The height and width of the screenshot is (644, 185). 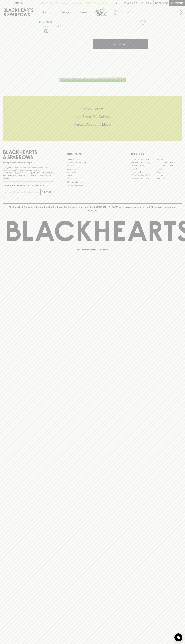 What do you see at coordinates (120, 44) in the screenshot?
I see `p: ADD TO CART` at bounding box center [120, 44].